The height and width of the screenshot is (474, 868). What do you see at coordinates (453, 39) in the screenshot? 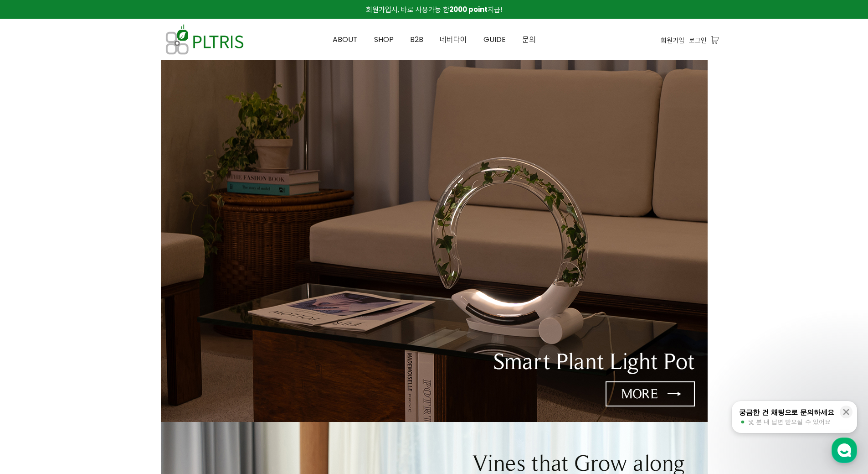
I see `span: 네버다이` at bounding box center [453, 39].